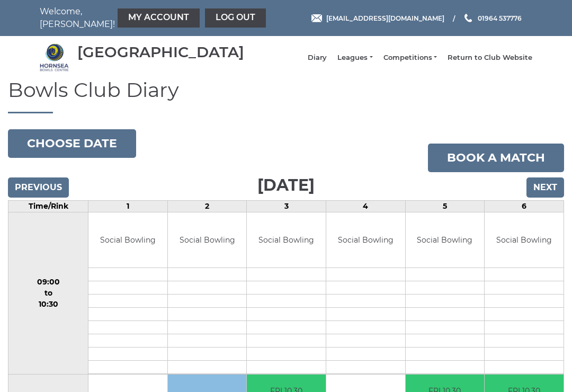 This screenshot has width=572, height=392. I want to click on img: Hornsea Bowls Centre, so click(54, 57).